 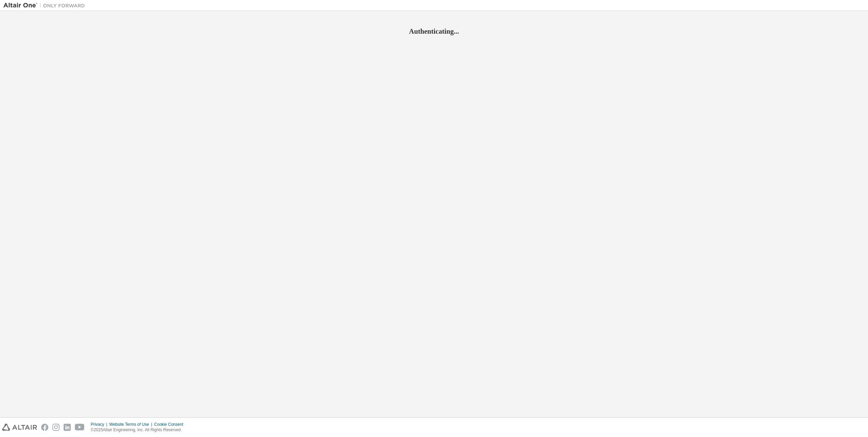 I want to click on img: facebook.svg, so click(x=44, y=427).